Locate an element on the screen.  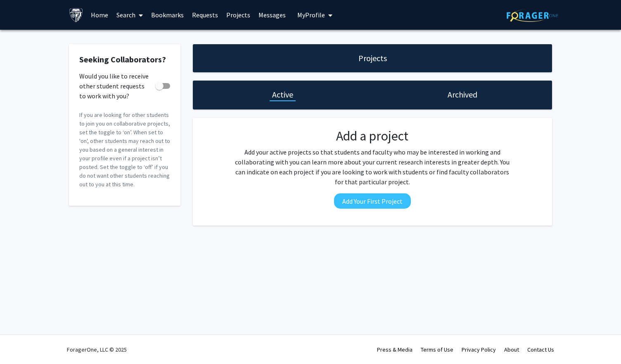
a: Search is located at coordinates (129, 15).